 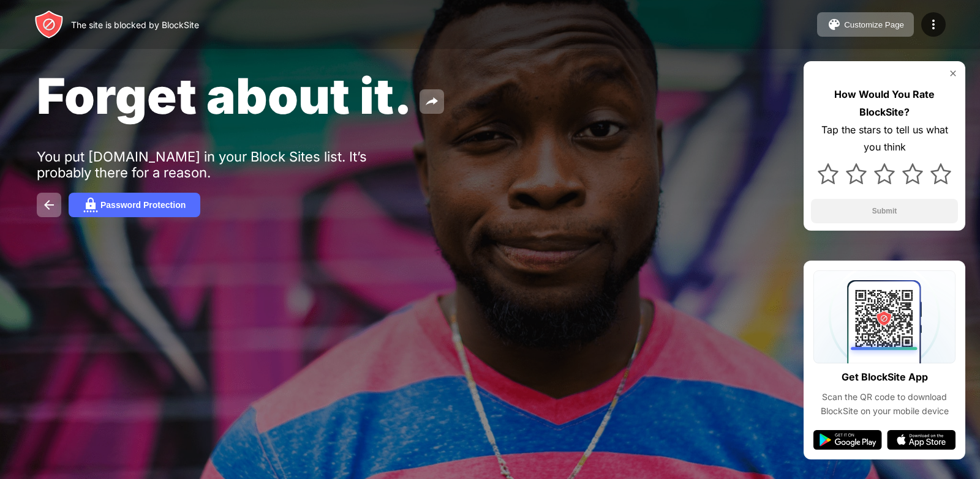 What do you see at coordinates (884, 211) in the screenshot?
I see `button: Submit` at bounding box center [884, 211].